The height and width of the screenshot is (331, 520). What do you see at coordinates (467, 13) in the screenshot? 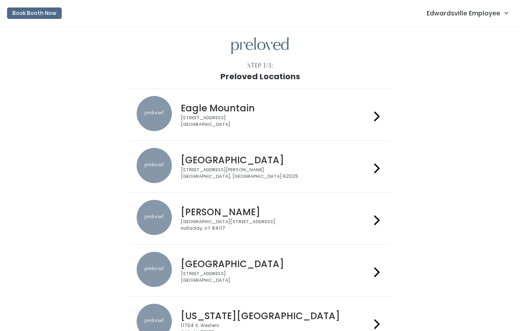
I see `a: Edwardsville Employee` at bounding box center [467, 13].